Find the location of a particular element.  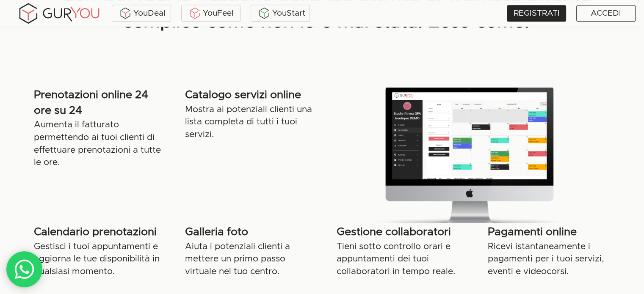

p: Mostra ai potenziali clienti una lista completa di tutti i tuoi servizi. is located at coordinates (251, 122).